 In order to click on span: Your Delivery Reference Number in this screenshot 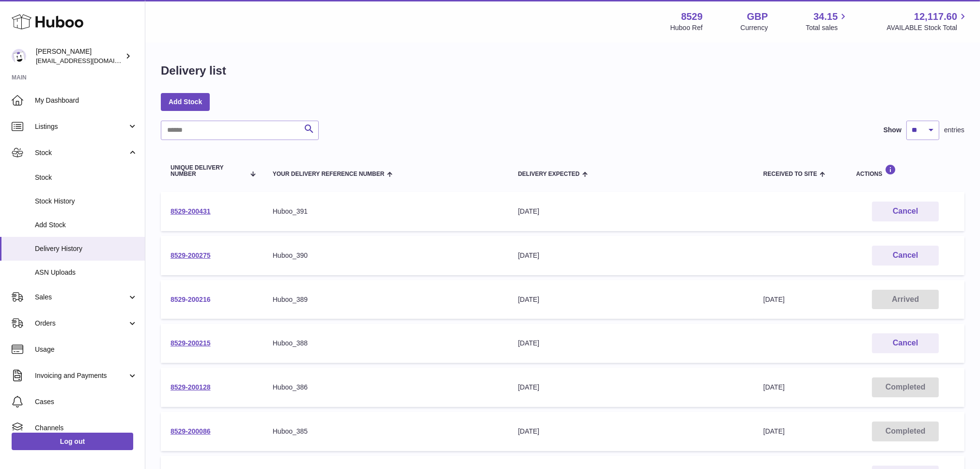, I will do `click(328, 174)`.